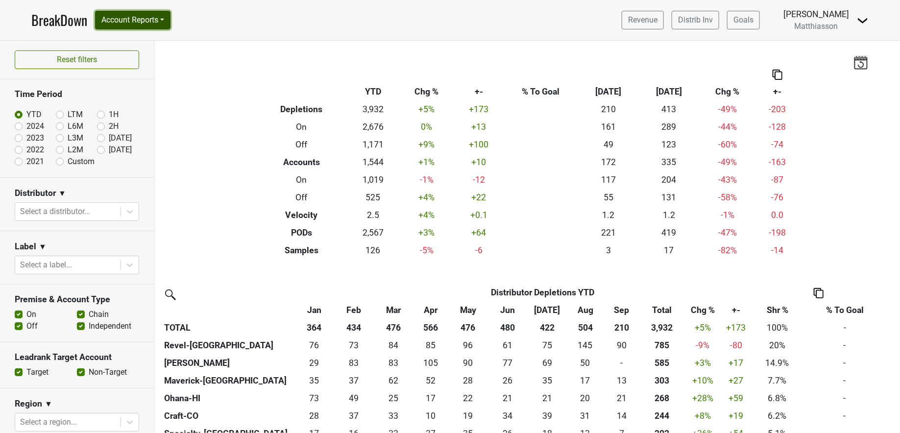 The image size is (900, 433). I want to click on th: % To Goal, so click(541, 92).